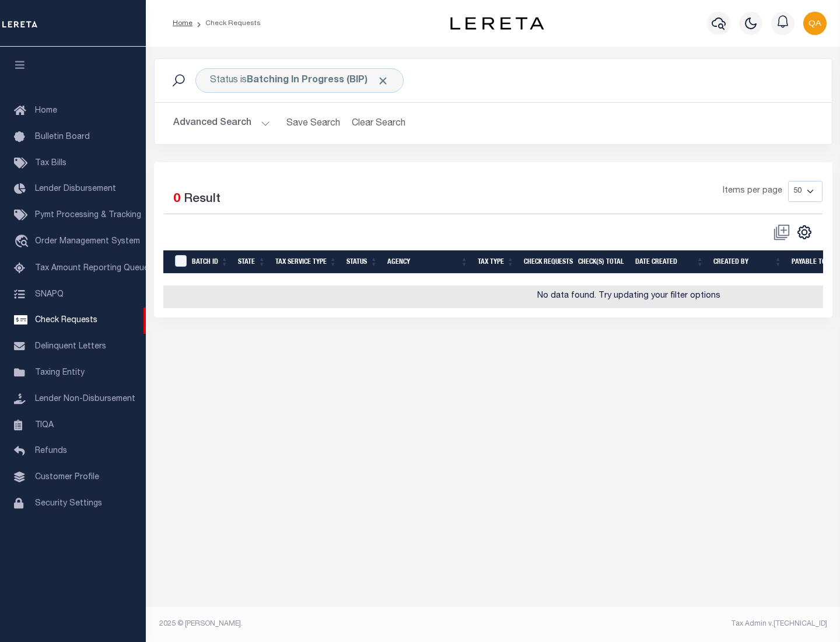 This screenshot has width=840, height=642. Describe the element at coordinates (227, 24) in the screenshot. I see `li: Check Requests` at that location.